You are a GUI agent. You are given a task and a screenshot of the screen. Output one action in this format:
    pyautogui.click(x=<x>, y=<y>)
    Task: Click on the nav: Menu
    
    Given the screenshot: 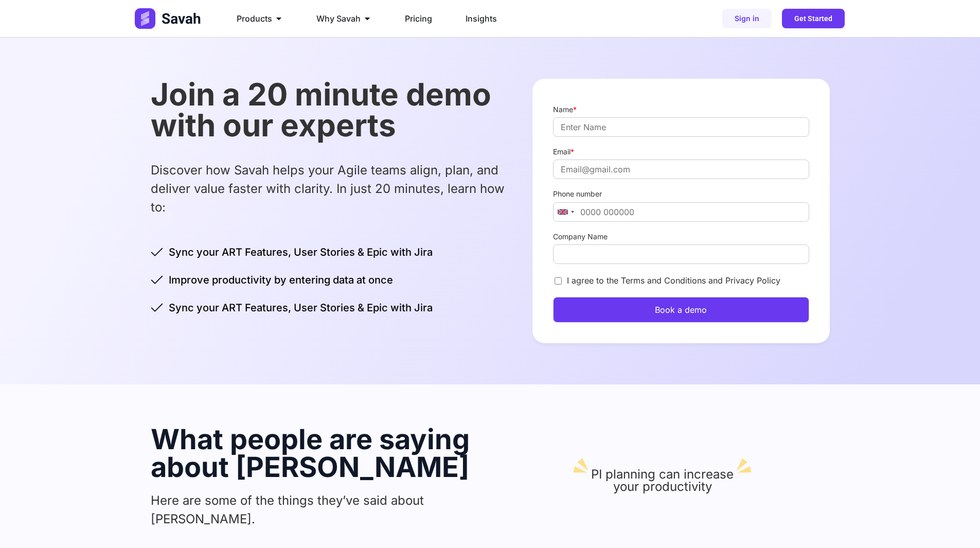 What is the action you would take?
    pyautogui.click(x=409, y=19)
    